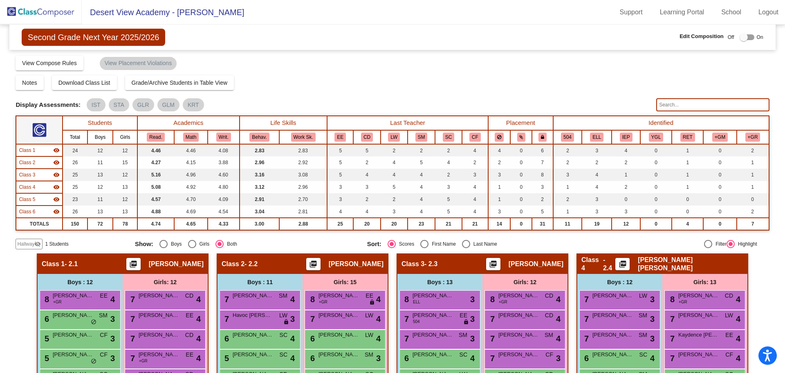 This screenshot has width=785, height=373. What do you see at coordinates (224, 137) in the screenshot?
I see `button: Writ.` at bounding box center [224, 137].